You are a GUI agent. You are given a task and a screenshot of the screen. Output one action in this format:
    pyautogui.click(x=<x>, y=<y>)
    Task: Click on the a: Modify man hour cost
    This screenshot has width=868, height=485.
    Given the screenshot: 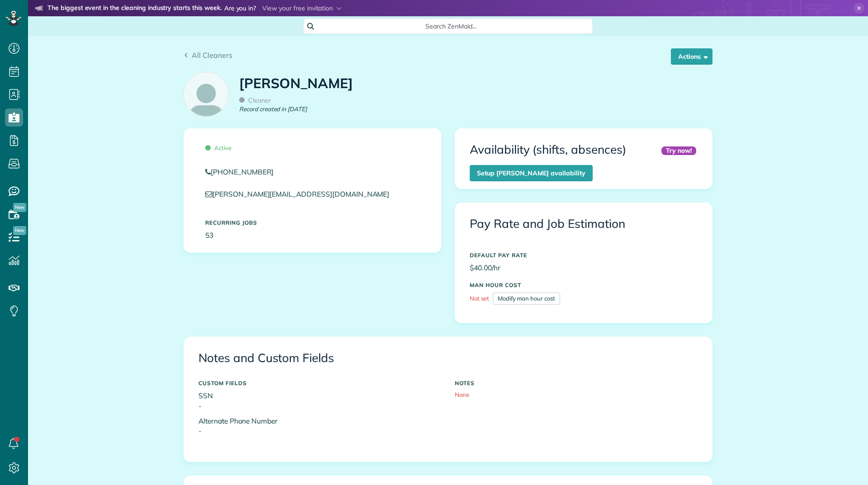 What is the action you would take?
    pyautogui.click(x=526, y=298)
    